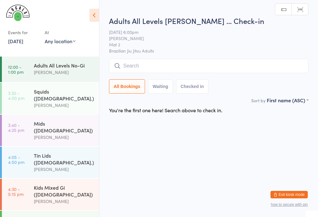 The image size is (318, 217). What do you see at coordinates (258, 100) in the screenshot?
I see `label: Sort by` at bounding box center [258, 100].